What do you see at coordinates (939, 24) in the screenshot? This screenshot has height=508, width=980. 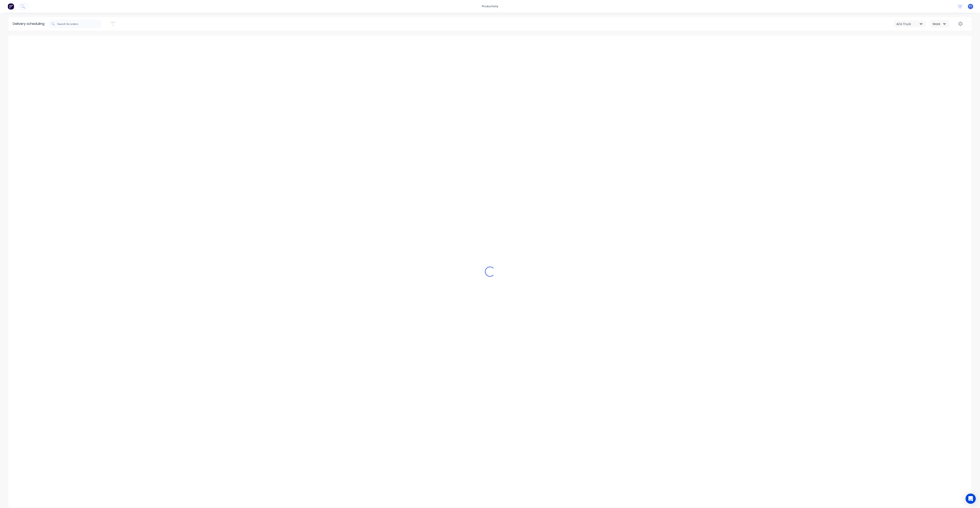 I see `div: Week` at bounding box center [939, 24].